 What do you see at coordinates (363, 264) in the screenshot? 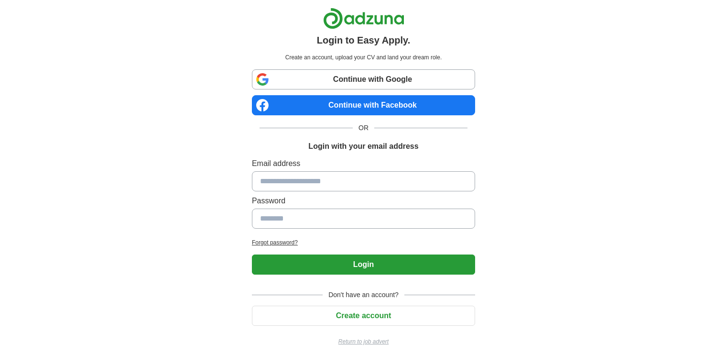
I see `button: Login` at bounding box center [363, 264].